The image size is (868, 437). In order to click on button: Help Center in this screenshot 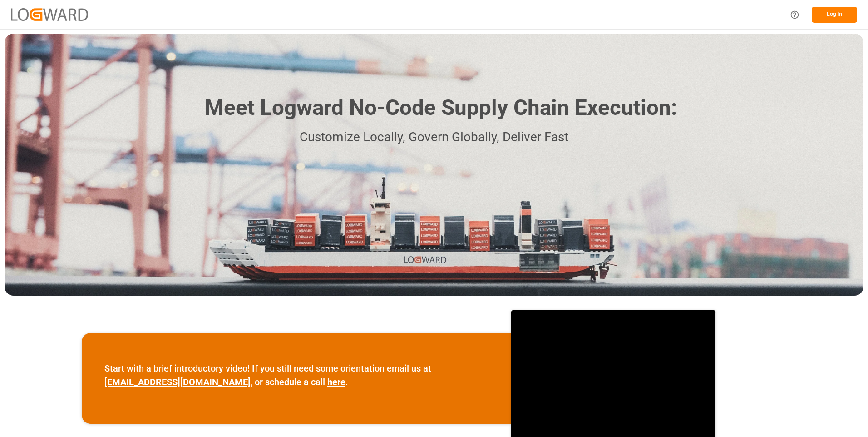, I will do `click(794, 15)`.